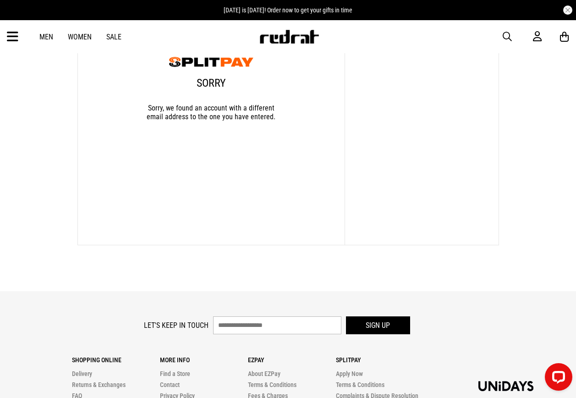  What do you see at coordinates (80, 37) in the screenshot?
I see `a: Women` at bounding box center [80, 37].